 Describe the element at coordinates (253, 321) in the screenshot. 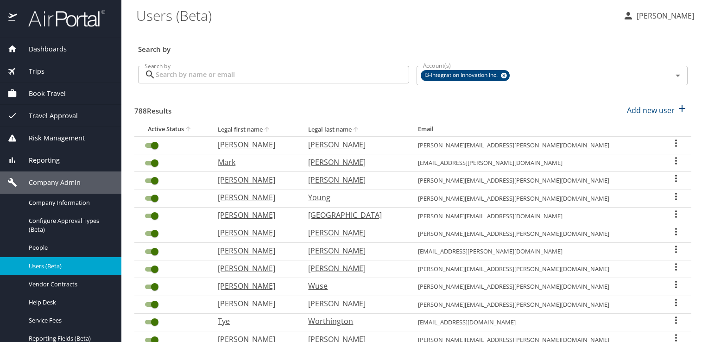

I see `p: Tye` at that location.